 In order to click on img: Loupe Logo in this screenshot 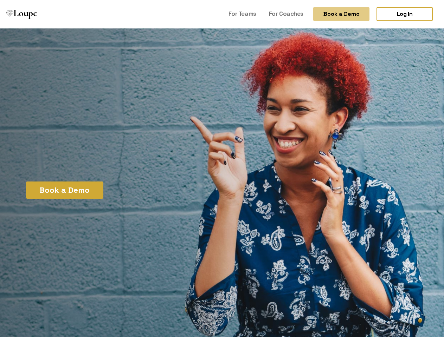, I will do `click(10, 13)`.